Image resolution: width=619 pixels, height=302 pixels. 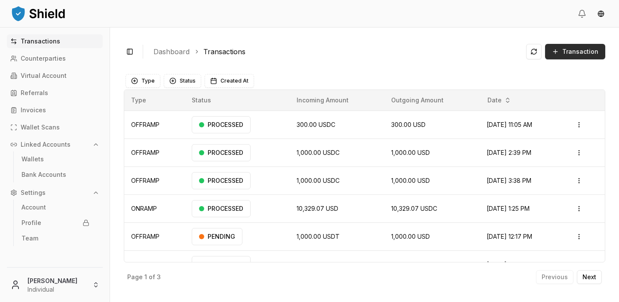 What do you see at coordinates (182, 81) in the screenshot?
I see `button: Status` at bounding box center [182, 81].